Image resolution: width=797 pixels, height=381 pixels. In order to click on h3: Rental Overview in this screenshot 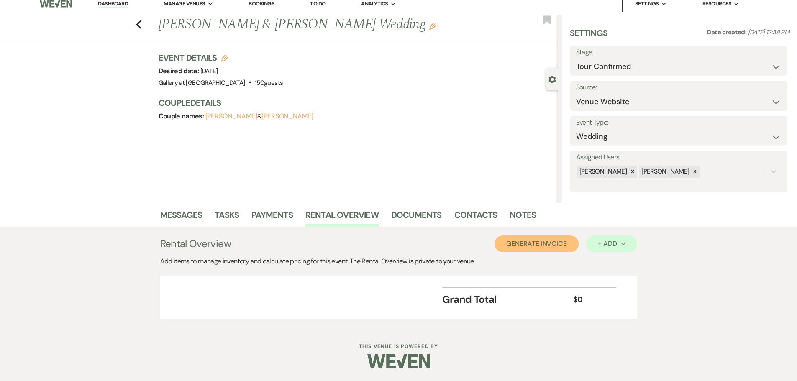, I will do `click(195, 244)`.